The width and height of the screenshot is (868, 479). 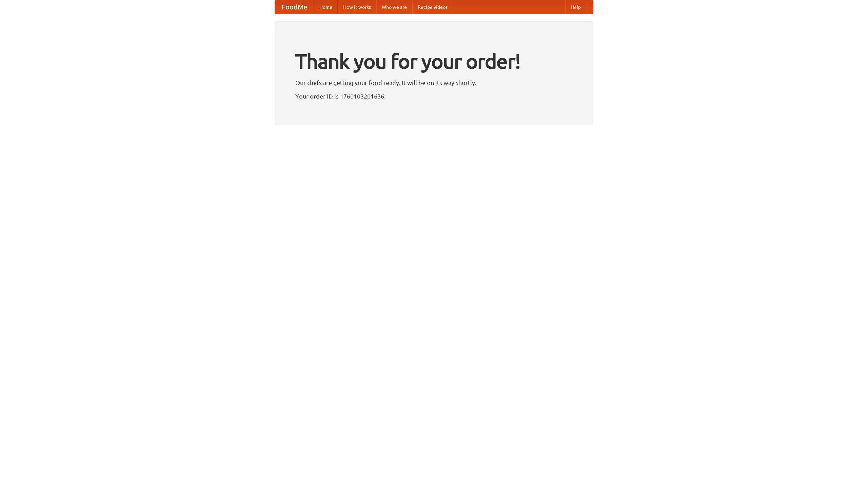 I want to click on p: Our chefs are getting your food ready. It will be on its way shortly., so click(x=434, y=82).